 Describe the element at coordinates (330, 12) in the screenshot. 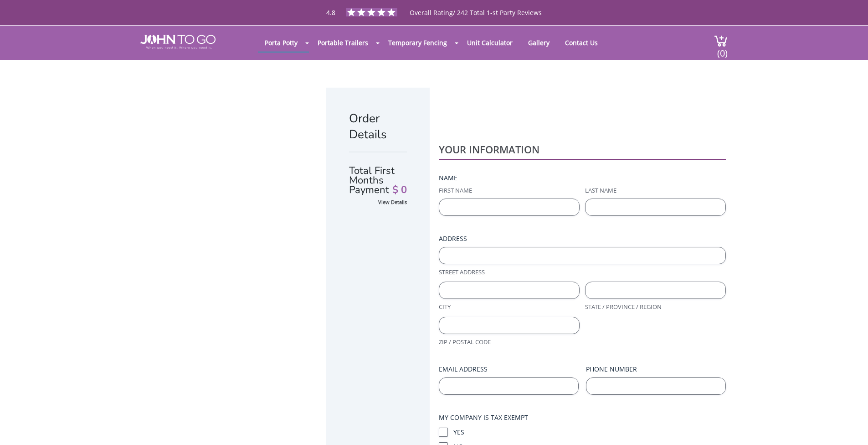

I see `span: 4.8` at that location.